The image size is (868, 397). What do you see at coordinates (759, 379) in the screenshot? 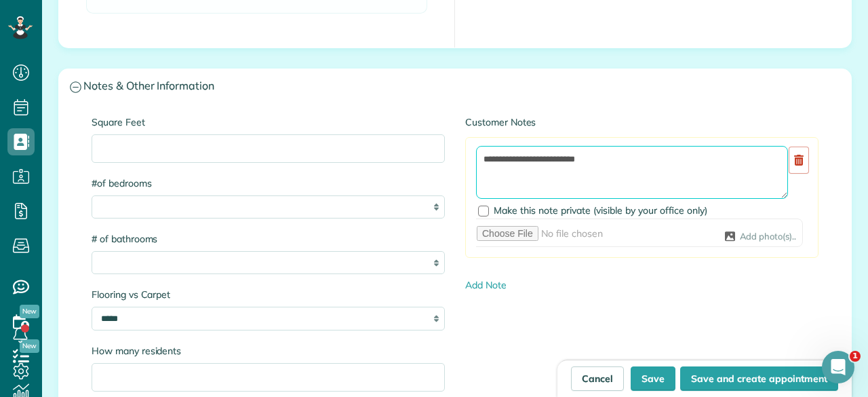
I see `button: Save and create appointment` at bounding box center [759, 379].